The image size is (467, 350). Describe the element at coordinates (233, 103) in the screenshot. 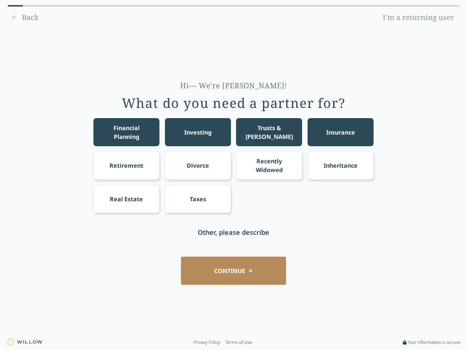

I see `div: What do you need a partner for?` at that location.